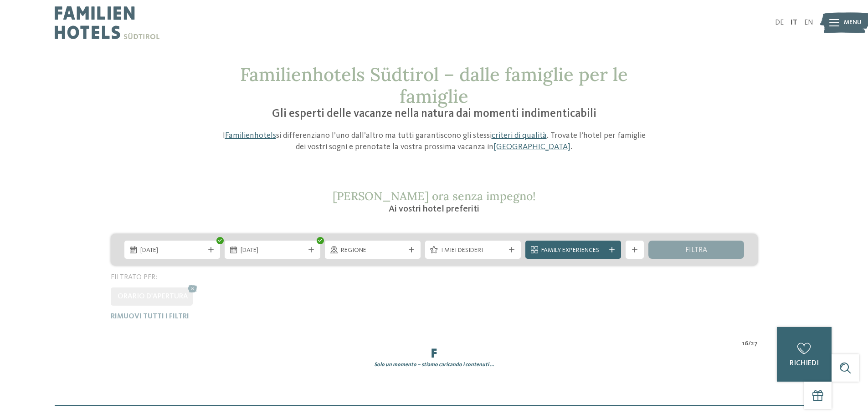 The image size is (868, 418). What do you see at coordinates (434, 85) in the screenshot?
I see `span: Familienhotels Südtirol – dalle famiglie per le famiglie` at bounding box center [434, 85].